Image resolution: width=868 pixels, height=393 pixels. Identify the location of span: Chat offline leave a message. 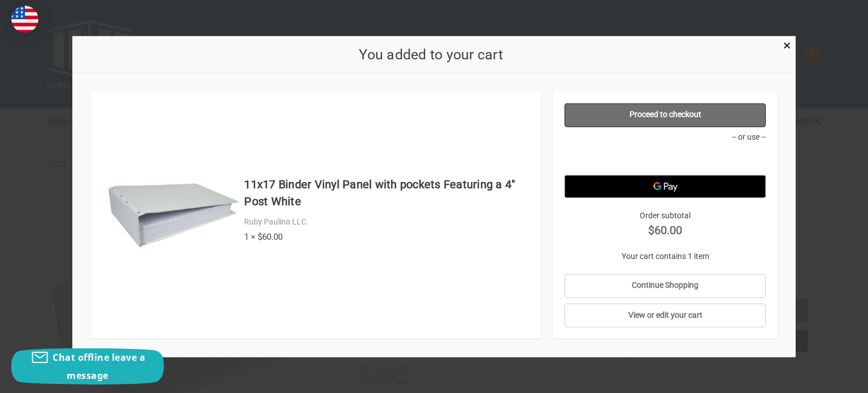
(99, 367).